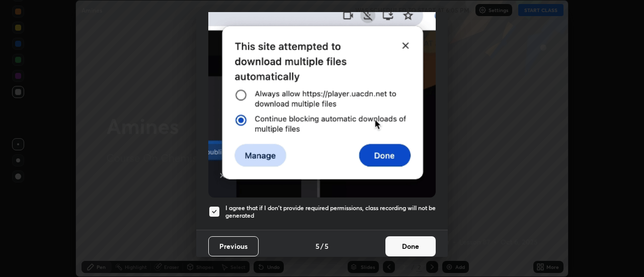  Describe the element at coordinates (410, 246) in the screenshot. I see `button: Done` at that location.